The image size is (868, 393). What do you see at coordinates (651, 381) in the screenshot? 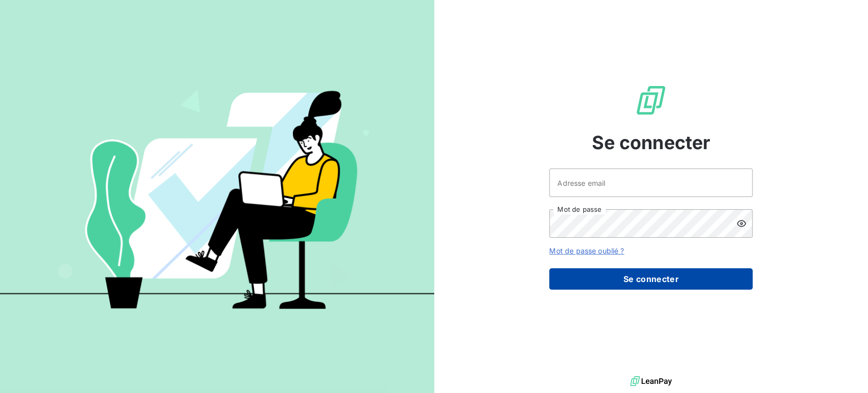
I see `img: logo` at bounding box center [651, 381].